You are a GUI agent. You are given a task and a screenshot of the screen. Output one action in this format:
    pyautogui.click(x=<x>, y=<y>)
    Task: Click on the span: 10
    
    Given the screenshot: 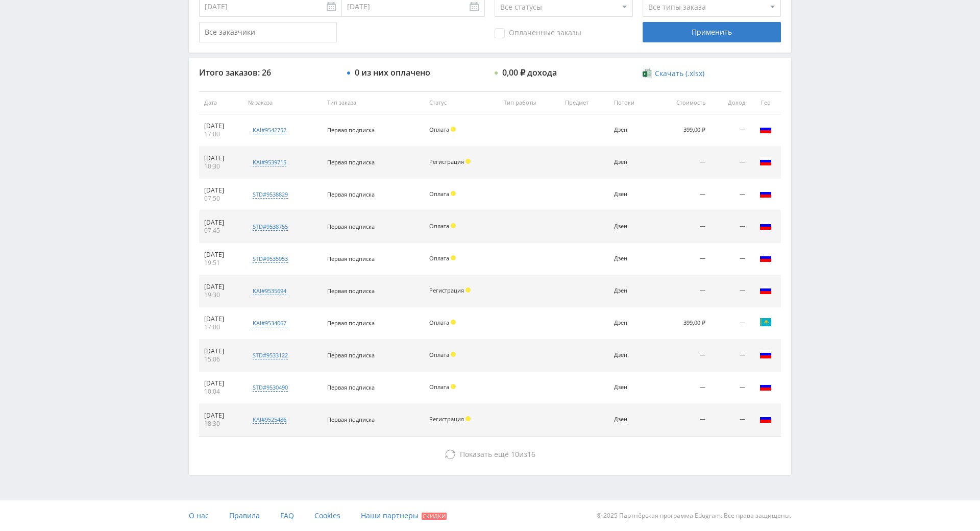 What is the action you would take?
    pyautogui.click(x=515, y=454)
    